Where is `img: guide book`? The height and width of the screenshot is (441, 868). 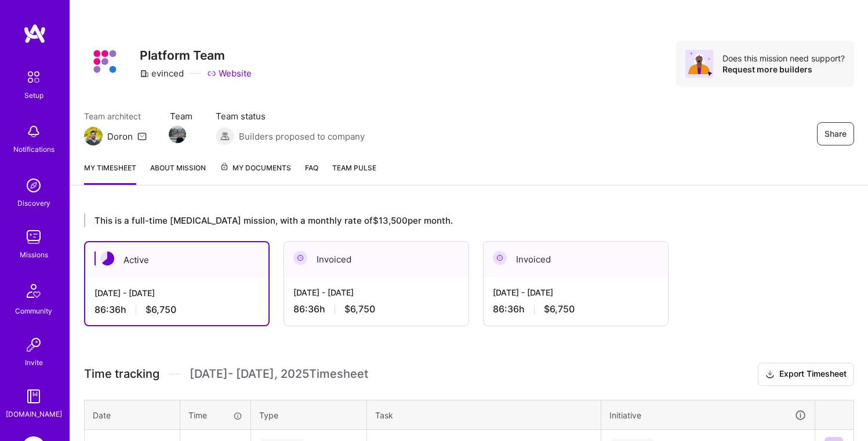
img: guide book is located at coordinates (34, 396).